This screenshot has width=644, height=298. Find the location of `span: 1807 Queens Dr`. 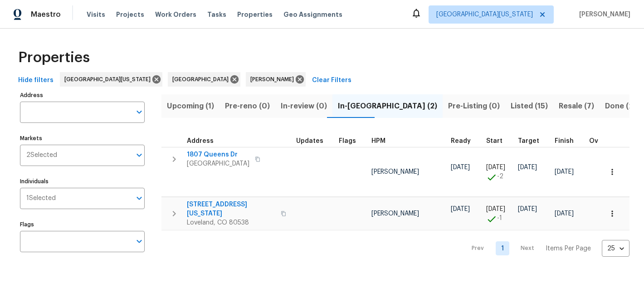

span: 1807 Queens Dr is located at coordinates (218, 155).